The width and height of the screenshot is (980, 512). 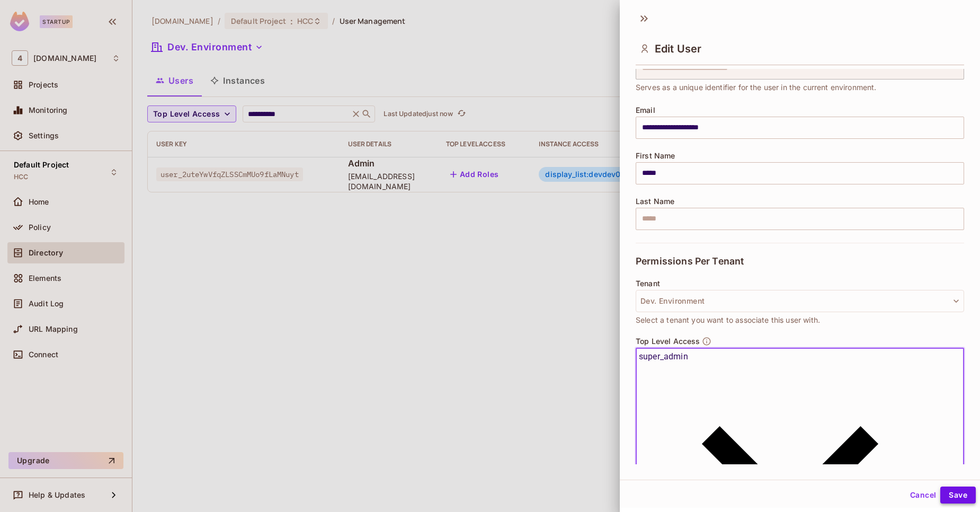 I want to click on span: Top Level Access, so click(x=668, y=342).